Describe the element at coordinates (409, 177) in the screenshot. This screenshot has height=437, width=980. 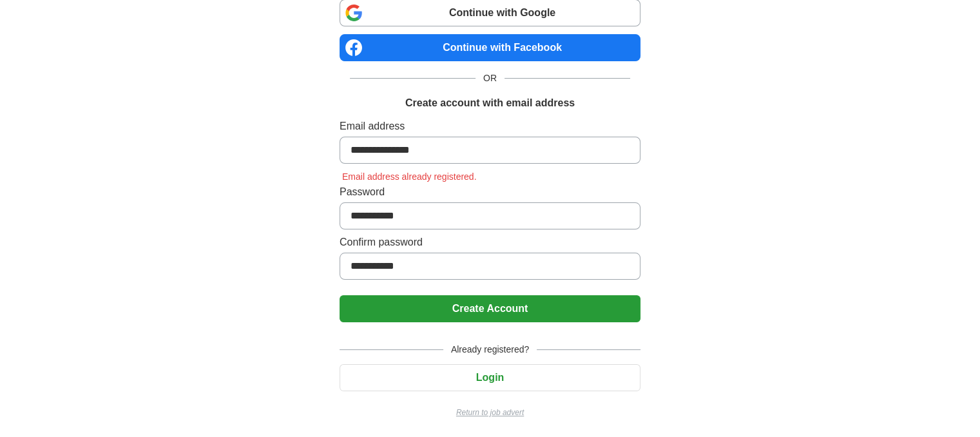
I see `span: Email address already registered.` at that location.